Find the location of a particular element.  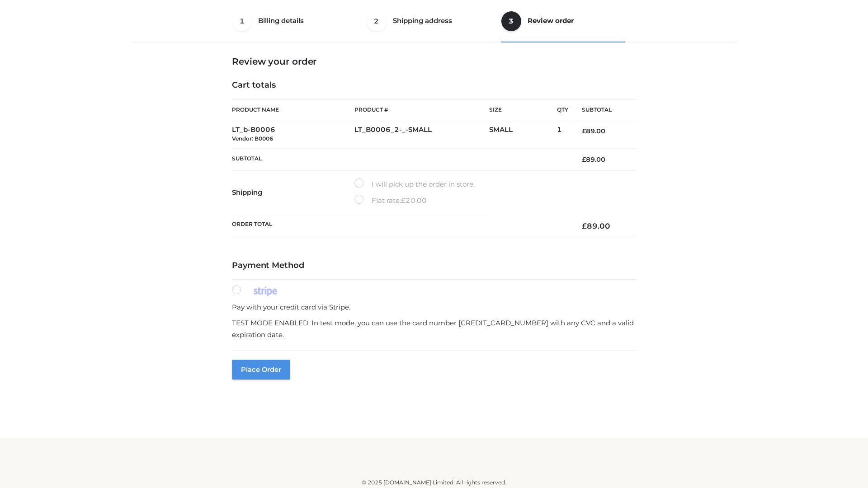

button: Place order is located at coordinates (261, 370).